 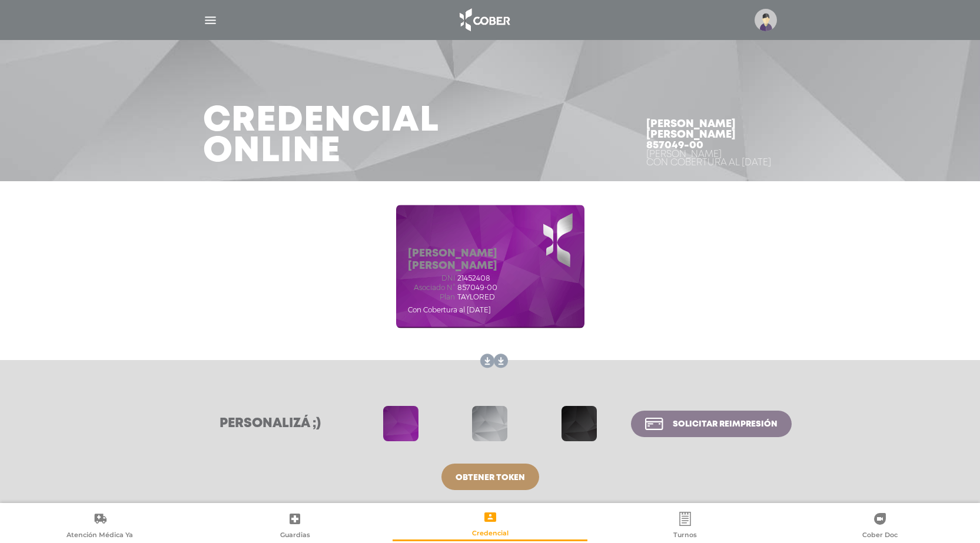 I want to click on span: Plan, so click(x=431, y=297).